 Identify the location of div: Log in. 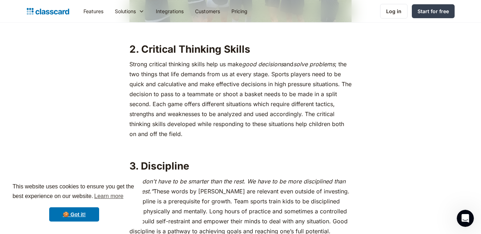
(394, 11).